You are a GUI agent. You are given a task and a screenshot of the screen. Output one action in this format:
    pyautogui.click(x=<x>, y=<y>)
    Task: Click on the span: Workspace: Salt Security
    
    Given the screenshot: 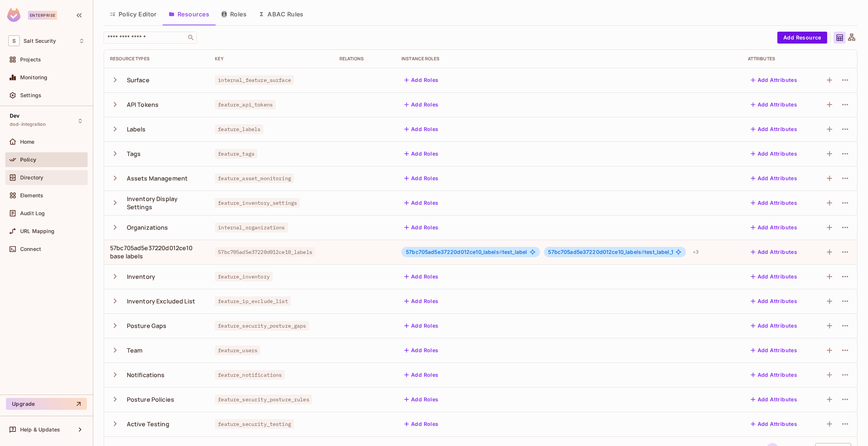 What is the action you would take?
    pyautogui.click(x=39, y=41)
    